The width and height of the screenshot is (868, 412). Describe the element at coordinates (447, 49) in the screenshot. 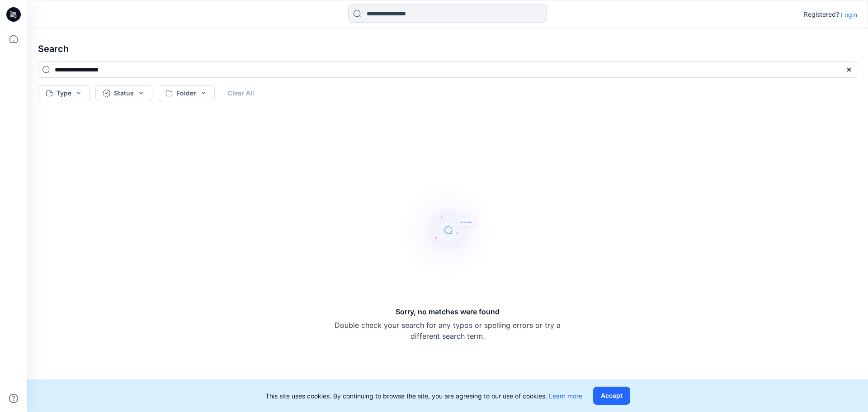

I see `h4: Search` at that location.